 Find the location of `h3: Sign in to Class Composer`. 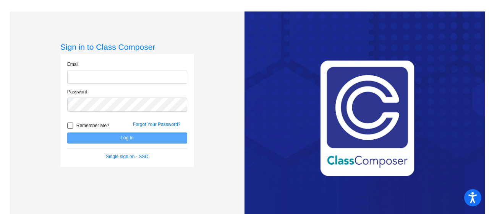

h3: Sign in to Class Composer is located at coordinates (127, 47).